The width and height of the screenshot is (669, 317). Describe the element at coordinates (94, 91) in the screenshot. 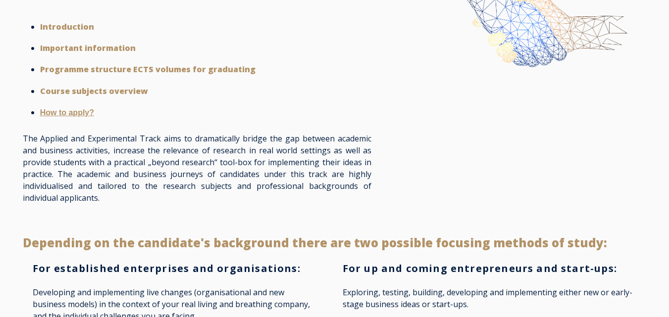

I see `a: Course subjects overview` at that location.